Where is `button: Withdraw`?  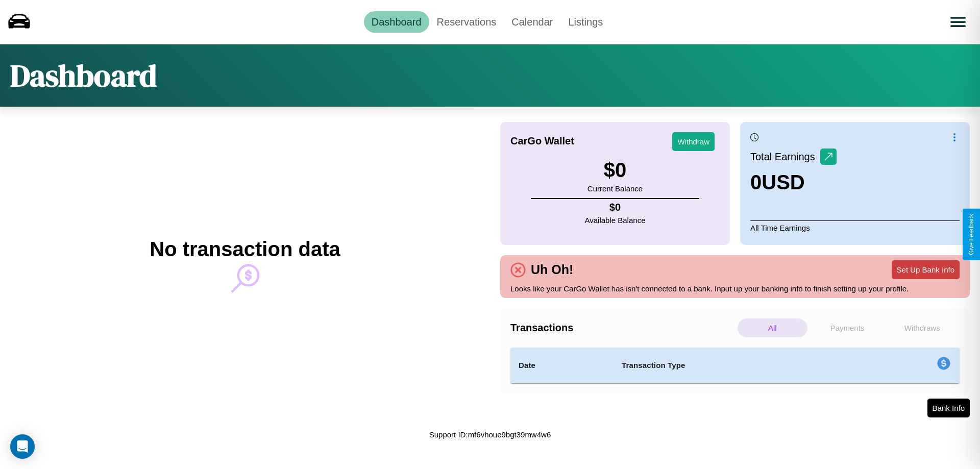
button: Withdraw is located at coordinates (693, 141).